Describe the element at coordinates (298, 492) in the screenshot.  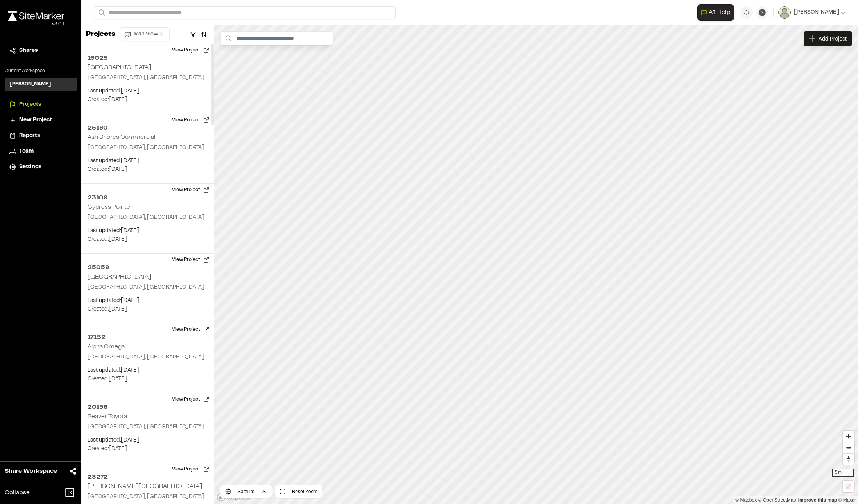
I see `button: Reset Zoom` at that location.